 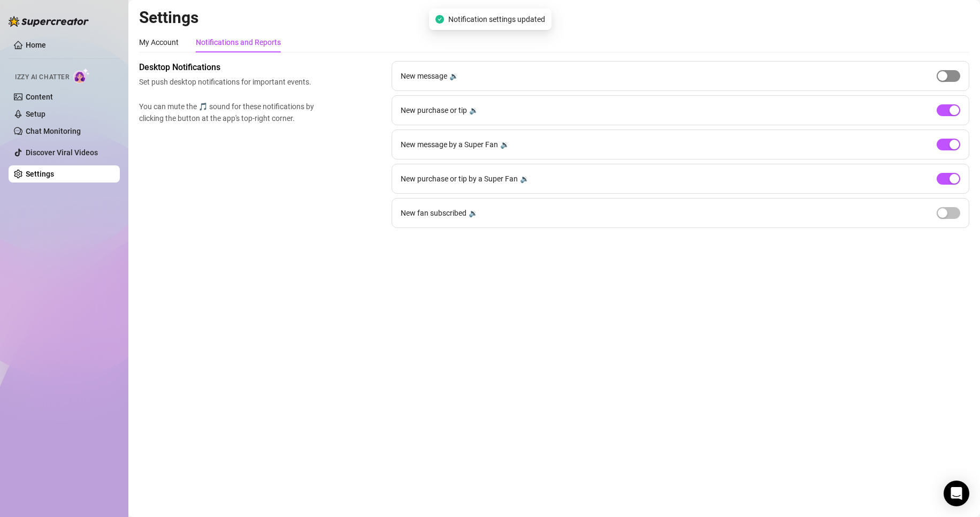 I want to click on span: Izzy AI Chatter, so click(x=42, y=77).